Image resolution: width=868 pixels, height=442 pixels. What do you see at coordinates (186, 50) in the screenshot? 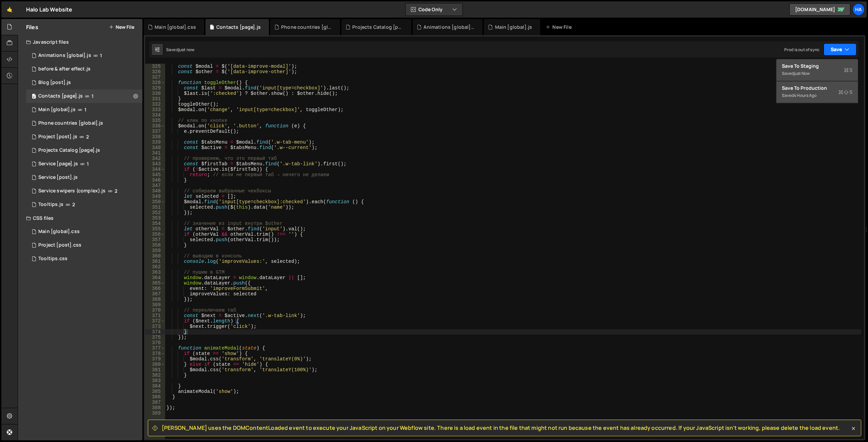
I see `div: just now` at bounding box center [186, 50].